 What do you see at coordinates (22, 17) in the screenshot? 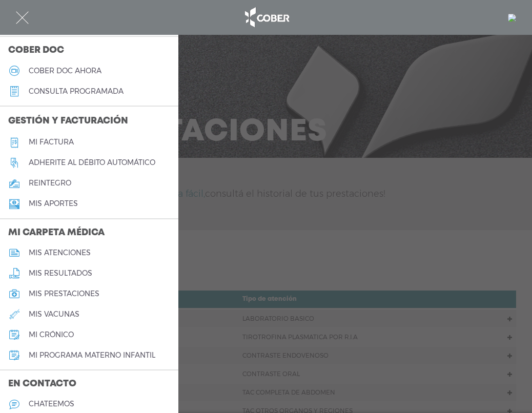
I see `img: Cober_menu-close-white.svg` at bounding box center [22, 17].